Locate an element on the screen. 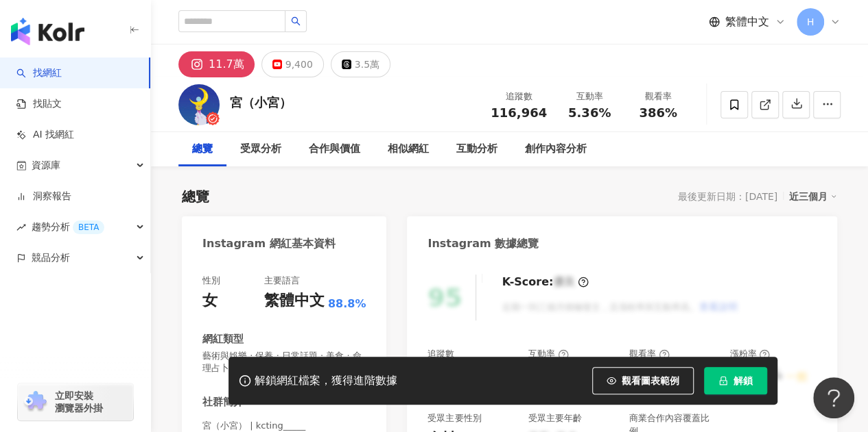  span: 趨勢分析 is located at coordinates (68, 227).